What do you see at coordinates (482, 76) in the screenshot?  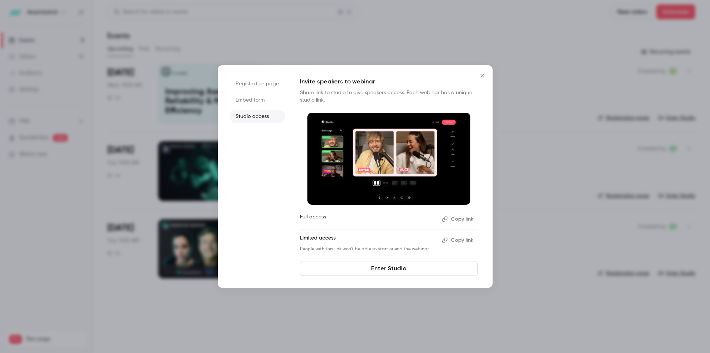 I see `button: Close` at bounding box center [482, 76].